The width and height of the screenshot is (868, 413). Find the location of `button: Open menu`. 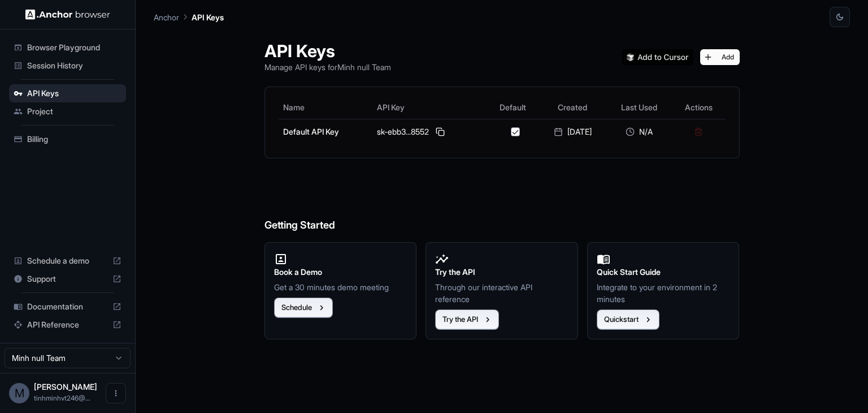

button: Open menu is located at coordinates (116, 393).